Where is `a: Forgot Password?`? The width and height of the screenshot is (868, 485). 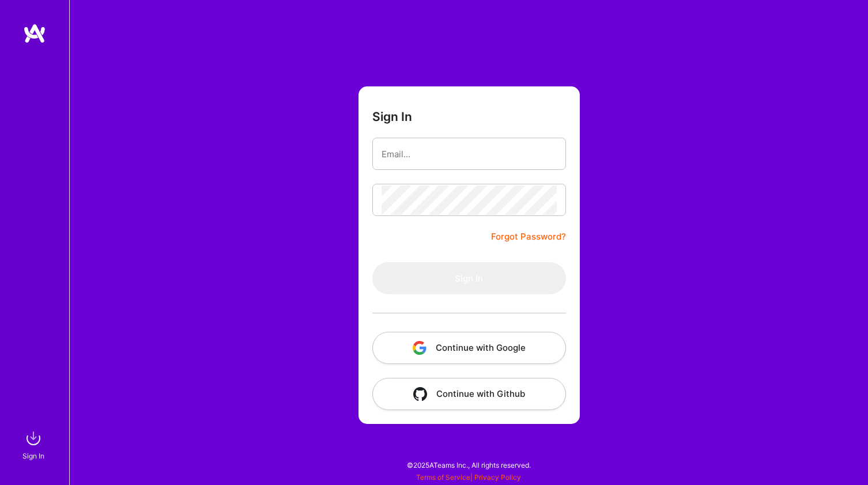
a: Forgot Password? is located at coordinates (528, 237).